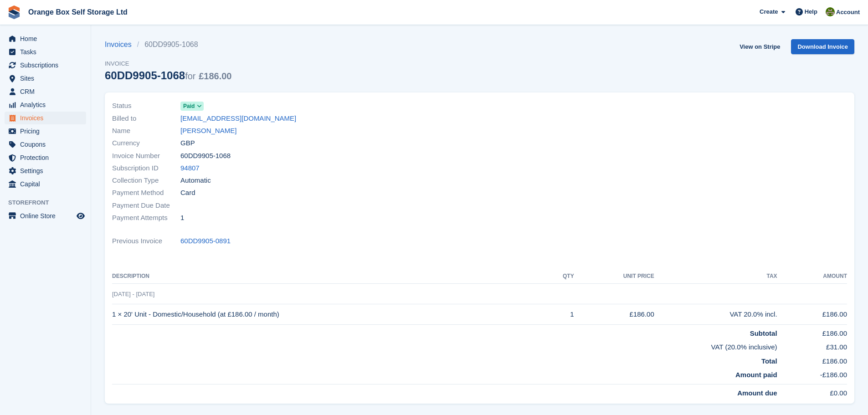  I want to click on span: Payment Due Date, so click(146, 206).